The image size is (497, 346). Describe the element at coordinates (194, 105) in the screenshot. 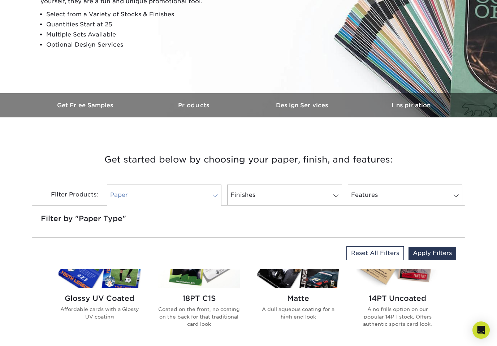

I see `a: Products` at that location.